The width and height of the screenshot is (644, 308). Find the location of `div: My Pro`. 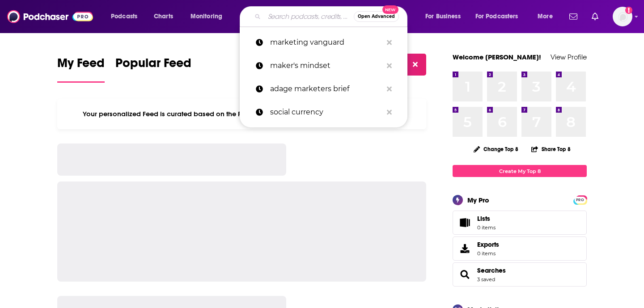

div: My Pro is located at coordinates (478, 200).